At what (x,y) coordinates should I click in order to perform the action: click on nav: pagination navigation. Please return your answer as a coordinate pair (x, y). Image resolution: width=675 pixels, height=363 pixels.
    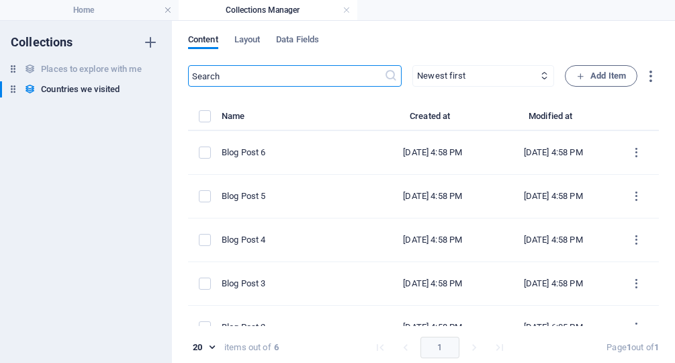
    Looking at the image, I should click on (440, 347).